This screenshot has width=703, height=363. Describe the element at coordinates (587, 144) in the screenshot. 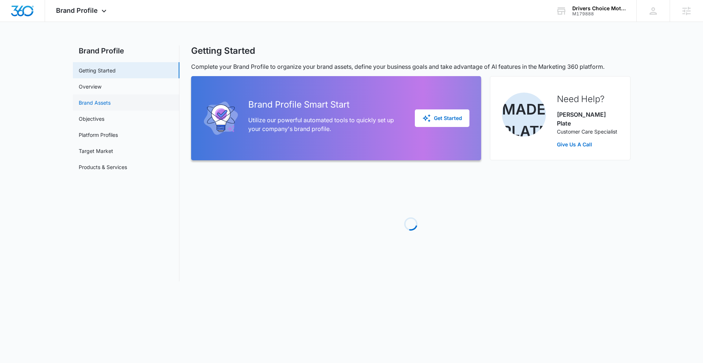

I see `a: Give Us A Call` at that location.